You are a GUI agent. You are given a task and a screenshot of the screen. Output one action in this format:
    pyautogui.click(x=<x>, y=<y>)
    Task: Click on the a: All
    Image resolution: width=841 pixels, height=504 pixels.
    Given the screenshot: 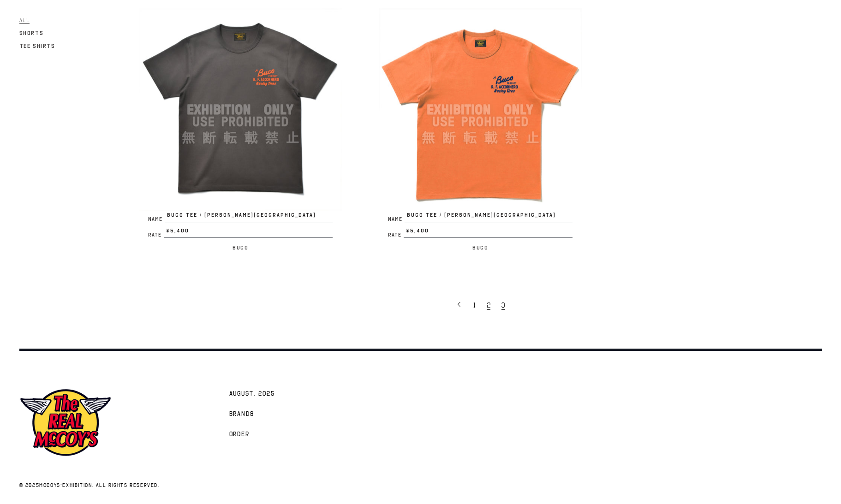 What is the action you would take?
    pyautogui.click(x=24, y=20)
    